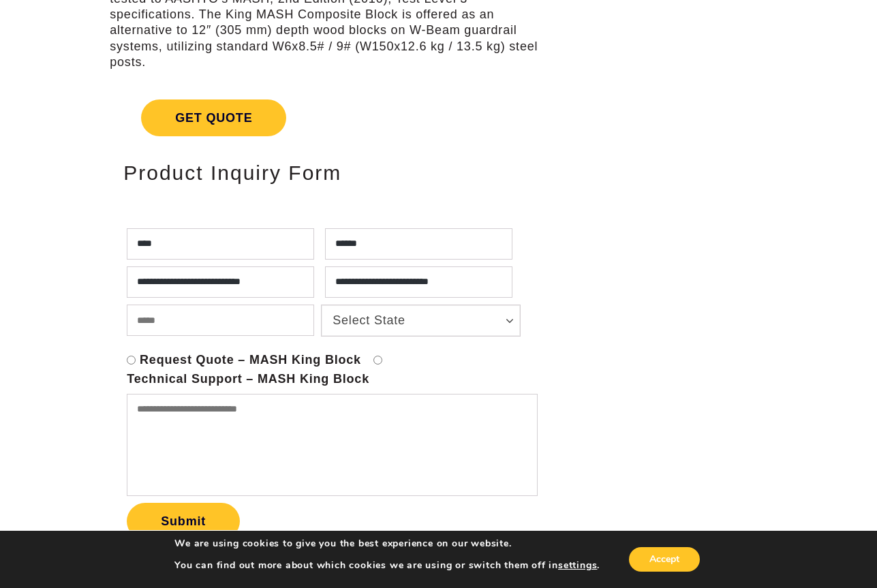 The image size is (877, 588). What do you see at coordinates (329, 172) in the screenshot?
I see `h2: Product Inquiry Form` at bounding box center [329, 172].